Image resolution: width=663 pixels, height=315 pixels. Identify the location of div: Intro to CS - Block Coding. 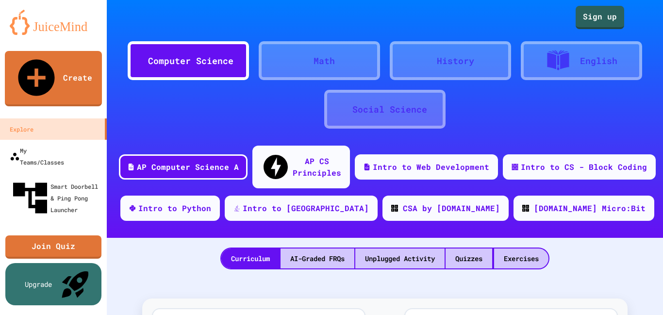
(584, 167).